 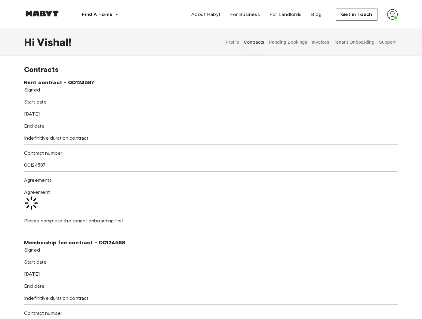 What do you see at coordinates (288, 42) in the screenshot?
I see `button: Pending Bookings` at bounding box center [288, 42].